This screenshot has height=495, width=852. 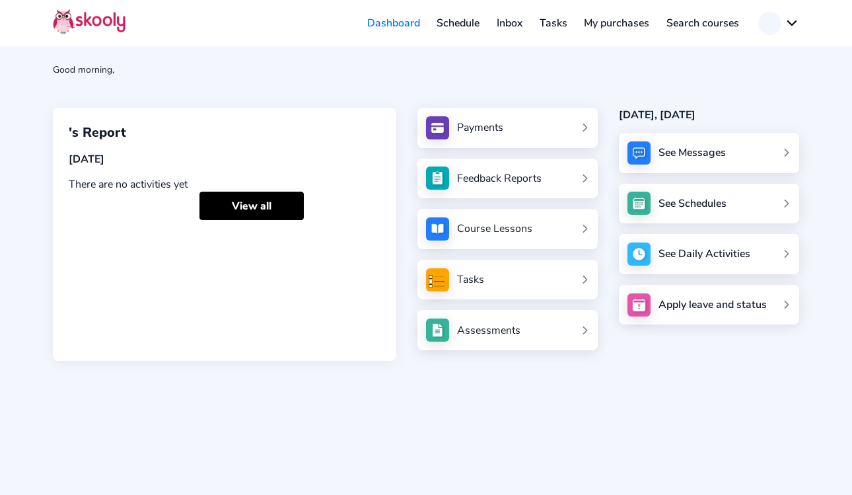 What do you see at coordinates (489, 330) in the screenshot?
I see `div: Assessments` at bounding box center [489, 330].